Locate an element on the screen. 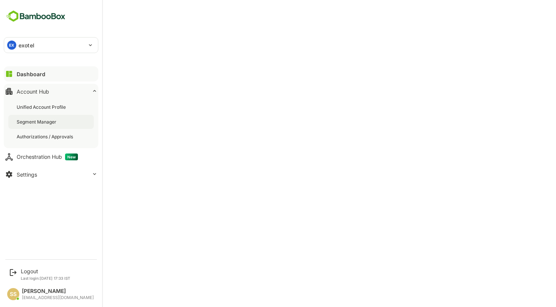 Image resolution: width=556 pixels, height=307 pixels. div: Account Hub is located at coordinates (33, 91).